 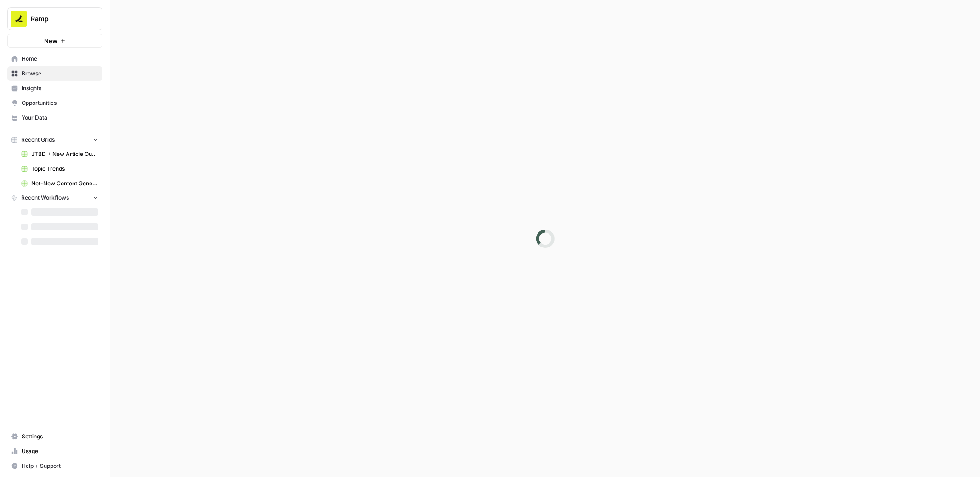 I want to click on span: Insights, so click(x=60, y=88).